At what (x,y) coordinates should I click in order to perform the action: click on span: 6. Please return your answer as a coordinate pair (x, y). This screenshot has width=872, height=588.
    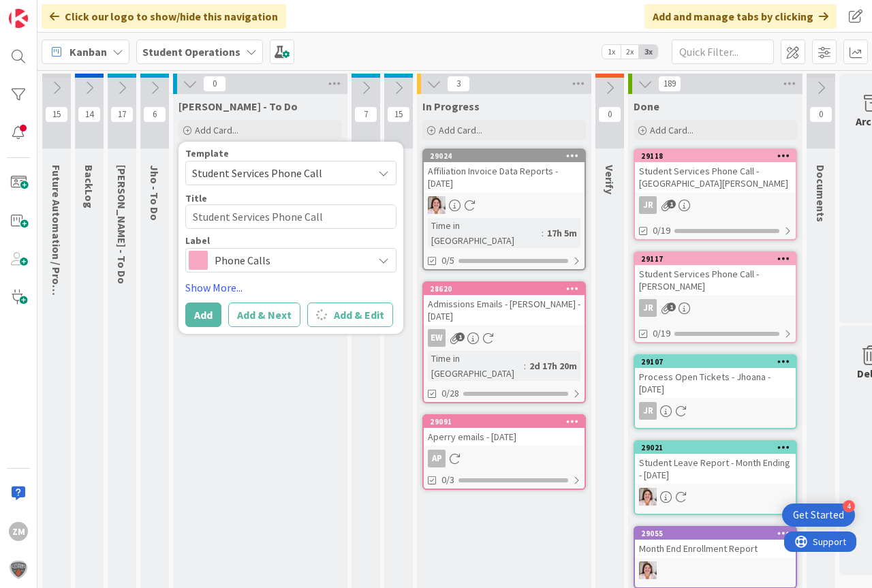
    Looking at the image, I should click on (155, 115).